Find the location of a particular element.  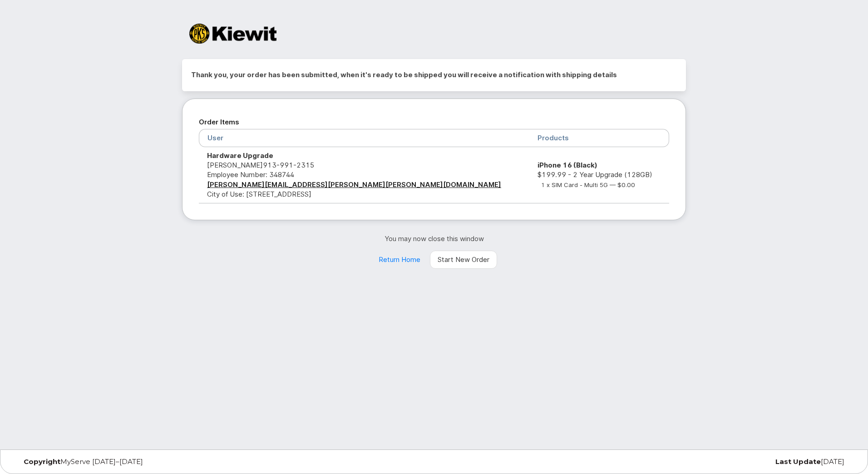

p: You may now close this window is located at coordinates (434, 238).